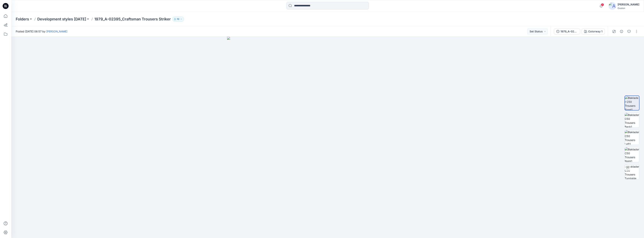 This screenshot has height=238, width=644. What do you see at coordinates (632, 155) in the screenshot?
I see `img: Blaklader C50 Trousers Right1` at bounding box center [632, 155].